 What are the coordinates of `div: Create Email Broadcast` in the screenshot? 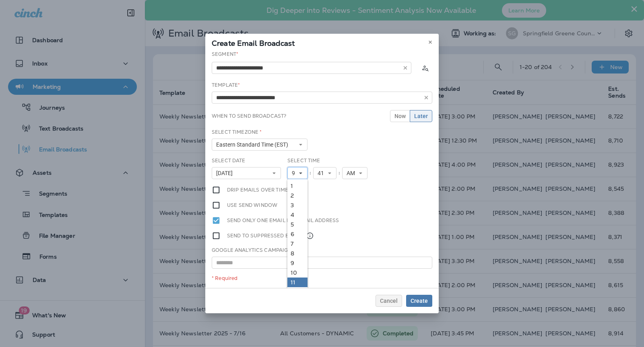 It's located at (322, 43).